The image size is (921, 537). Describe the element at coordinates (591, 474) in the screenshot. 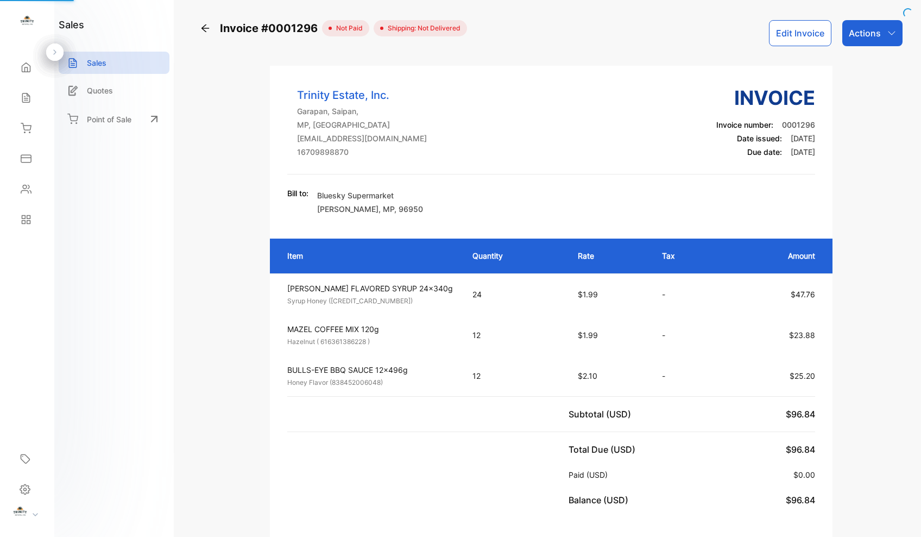

I see `p: Paid (USD)` at that location.